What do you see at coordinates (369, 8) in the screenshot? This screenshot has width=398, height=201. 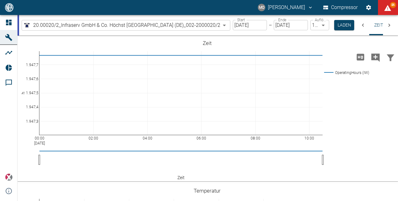 I see `button: Einstellungen` at bounding box center [369, 8].